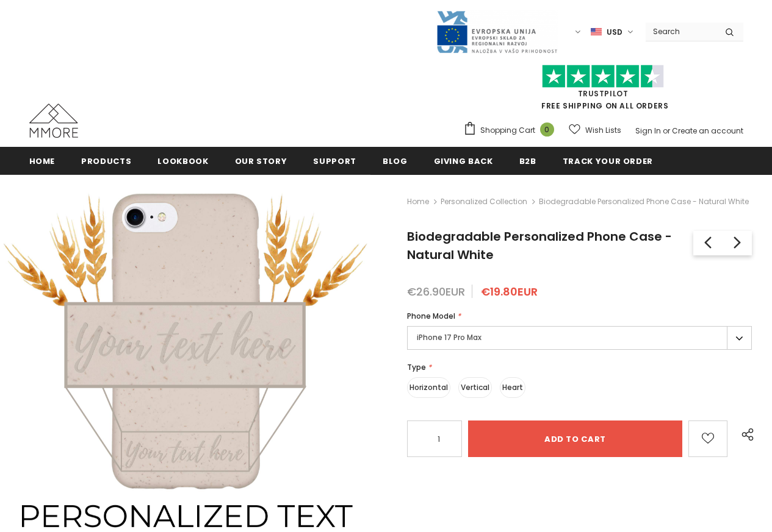 This screenshot has width=772, height=532. Describe the element at coordinates (42, 161) in the screenshot. I see `span: Home` at that location.